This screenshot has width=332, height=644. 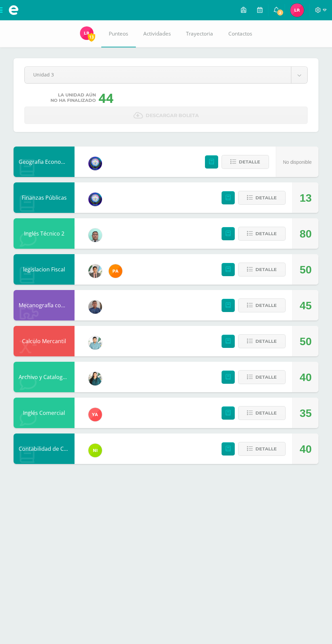 I want to click on span: La unidad aún no ha finalizado, so click(x=73, y=98).